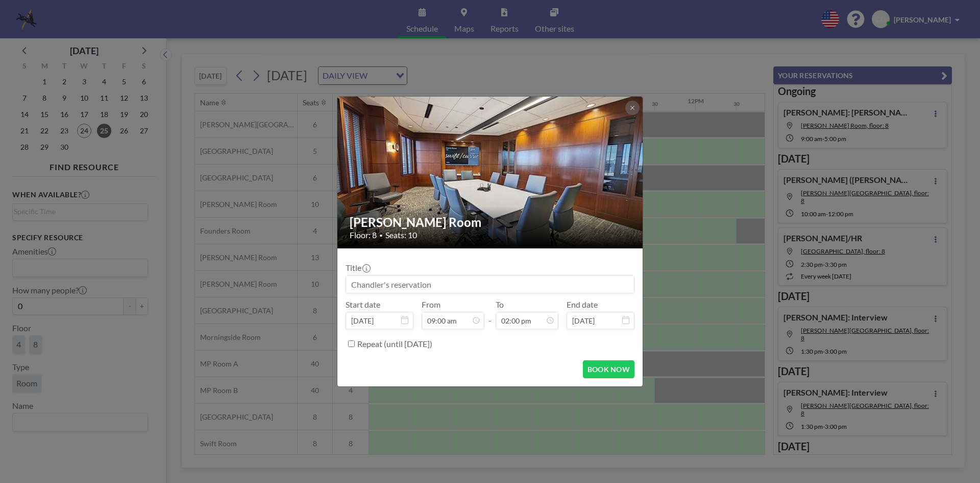 The width and height of the screenshot is (980, 483). What do you see at coordinates (363, 304) in the screenshot?
I see `label: Start date` at bounding box center [363, 304].